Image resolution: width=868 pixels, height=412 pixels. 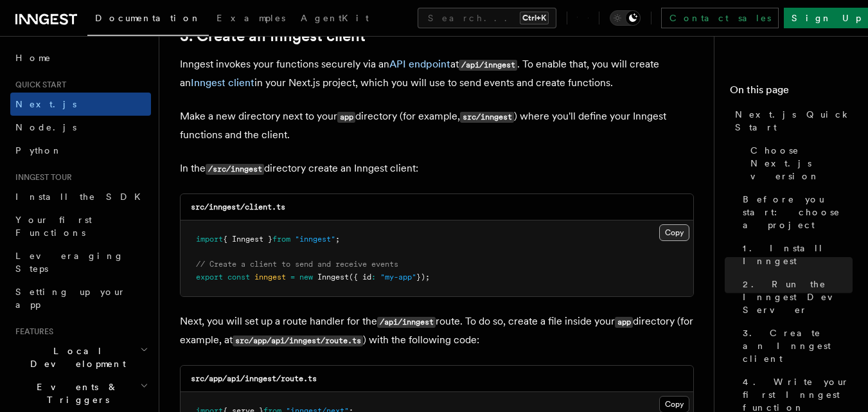 What do you see at coordinates (38, 85) in the screenshot?
I see `span: Quick start` at bounding box center [38, 85].